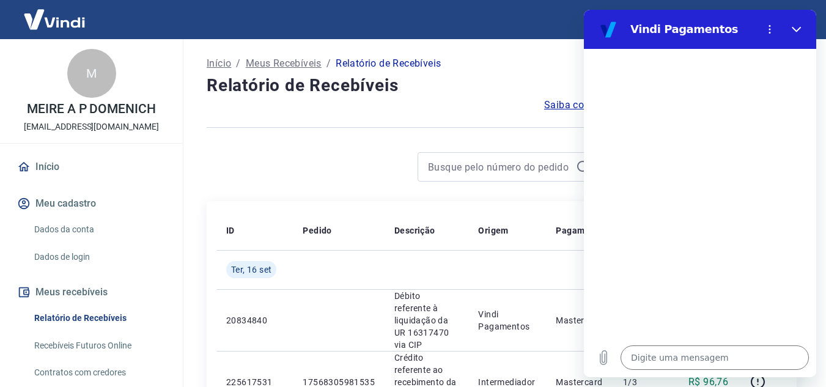 The height and width of the screenshot is (387, 826). What do you see at coordinates (426, 320) in the screenshot?
I see `p: Débito referente à liquidação da UR 16317470 via CIP` at bounding box center [426, 320].